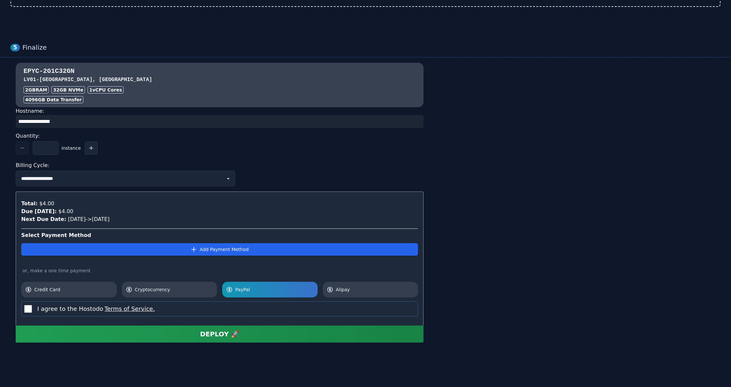 Image resolution: width=731 pixels, height=387 pixels. Describe the element at coordinates (129, 308) in the screenshot. I see `a: Terms of Service.` at that location.